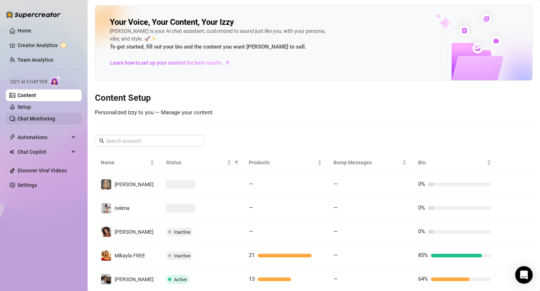  What do you see at coordinates (154, 112) in the screenshot?
I see `span: Personalized Izzy to you — Manage your content.` at bounding box center [154, 112].